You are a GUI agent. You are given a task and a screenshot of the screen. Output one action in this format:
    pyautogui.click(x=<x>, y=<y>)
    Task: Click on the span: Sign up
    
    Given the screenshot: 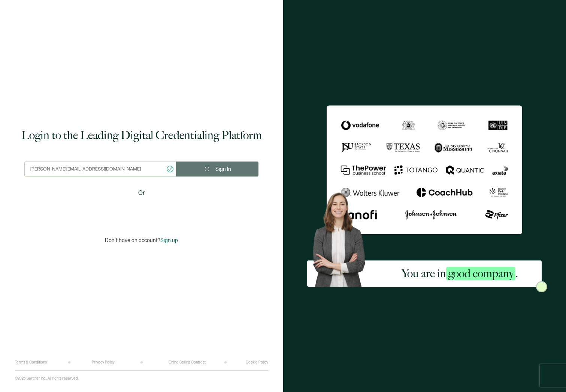 What is the action you would take?
    pyautogui.click(x=169, y=240)
    